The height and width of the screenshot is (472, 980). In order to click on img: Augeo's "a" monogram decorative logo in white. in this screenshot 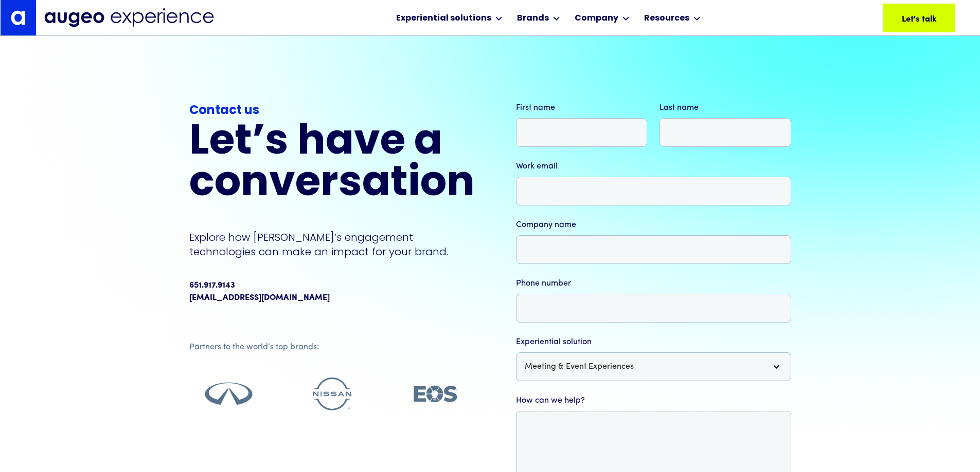, I will do `click(18, 18)`.